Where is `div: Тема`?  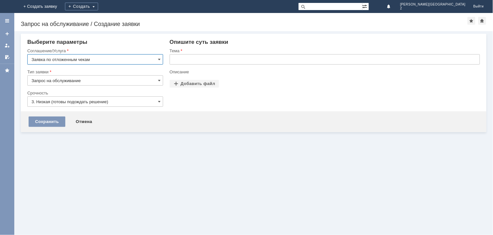
div: Тема is located at coordinates (324, 51).